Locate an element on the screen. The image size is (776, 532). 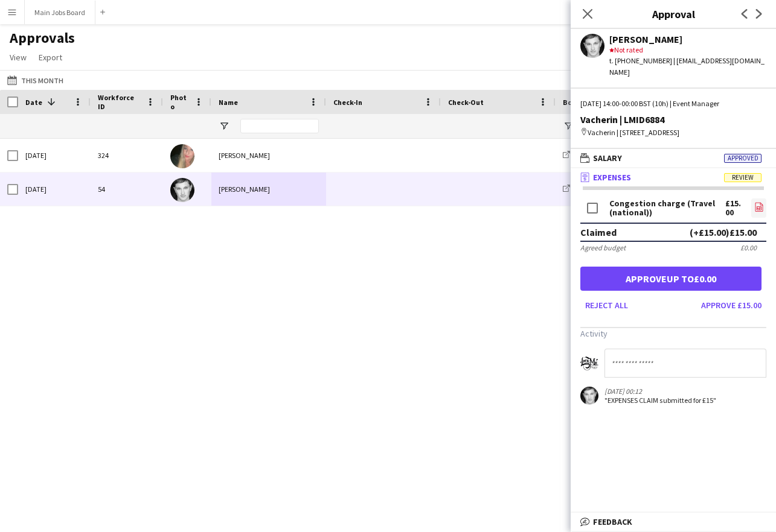
h3: Approval is located at coordinates (673, 14).